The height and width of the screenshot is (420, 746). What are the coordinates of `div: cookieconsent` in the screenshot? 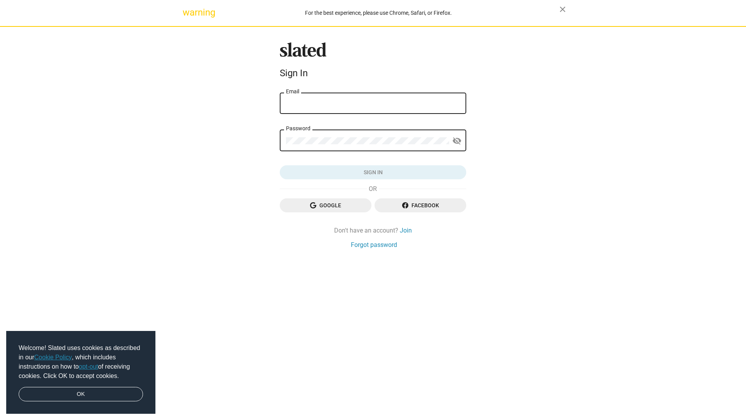 It's located at (81, 372).